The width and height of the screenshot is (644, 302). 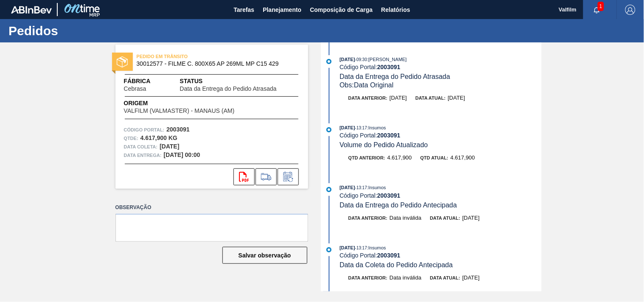 What do you see at coordinates (213, 64) in the screenshot?
I see `span: 30012577 - FILME C. 800X65 AP 269ML MP C15 429` at bounding box center [213, 64].